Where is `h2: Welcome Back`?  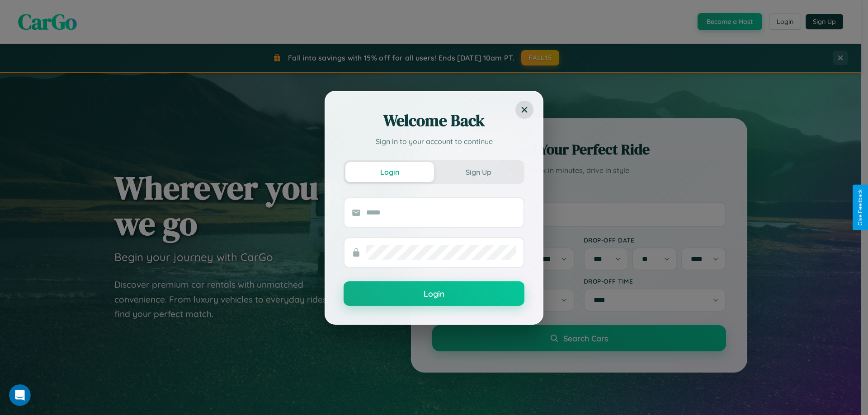
h2: Welcome Back is located at coordinates (434, 120).